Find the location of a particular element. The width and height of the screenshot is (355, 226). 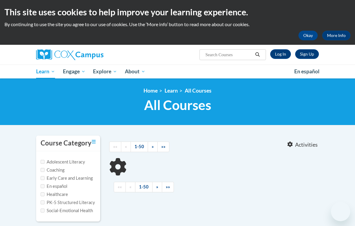

a: Explore is located at coordinates (105, 72).